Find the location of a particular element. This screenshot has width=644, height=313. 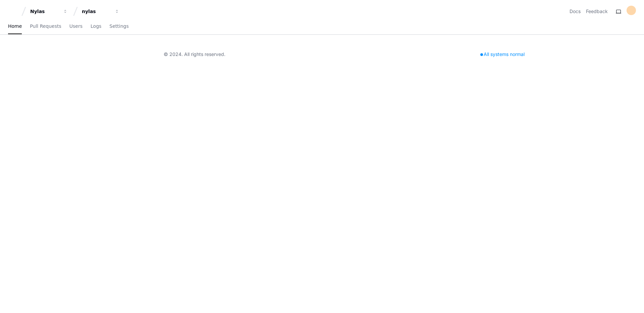

a: Logs is located at coordinates (96, 26).